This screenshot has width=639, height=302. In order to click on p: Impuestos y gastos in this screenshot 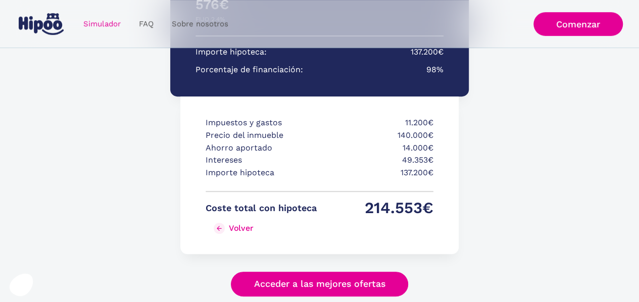, I will do `click(261, 123)`.